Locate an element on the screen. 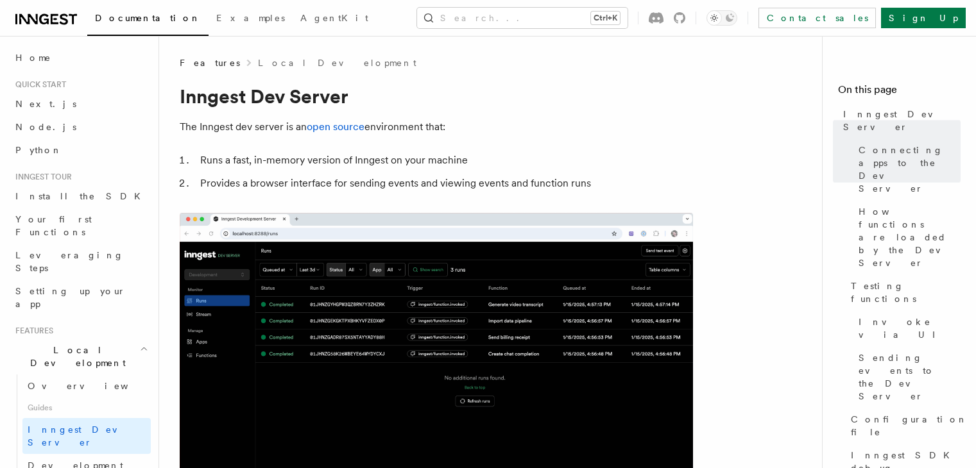 Image resolution: width=976 pixels, height=468 pixels. span: How functions are loaded by the Dev Server is located at coordinates (909, 237).